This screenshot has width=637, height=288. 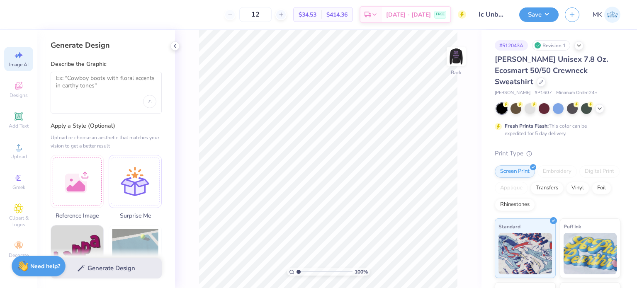 What do you see at coordinates (557, 172) in the screenshot?
I see `div: Embroidery` at bounding box center [557, 172].